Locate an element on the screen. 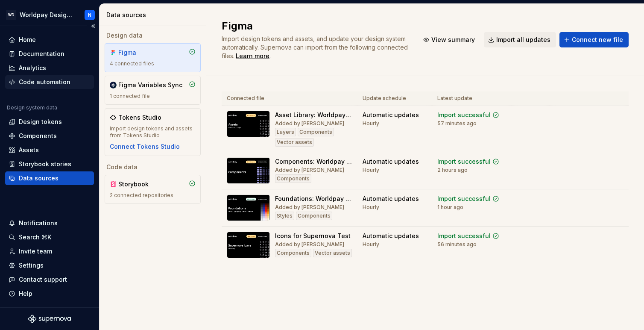 The image size is (644, 330). button: Contact support is located at coordinates (49, 280).